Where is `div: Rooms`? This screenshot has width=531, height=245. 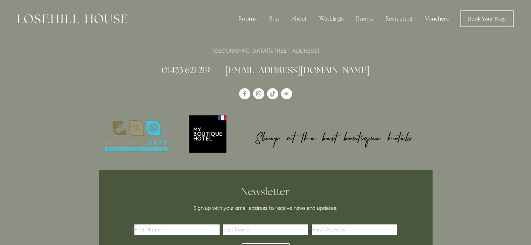
div: Rooms is located at coordinates (248, 19).